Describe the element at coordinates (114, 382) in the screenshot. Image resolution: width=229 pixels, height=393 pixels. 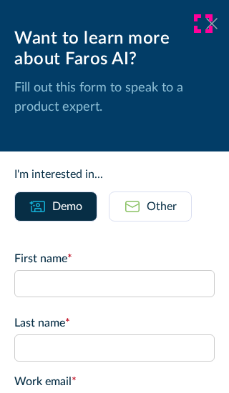
I see `label: Work email` at that location.